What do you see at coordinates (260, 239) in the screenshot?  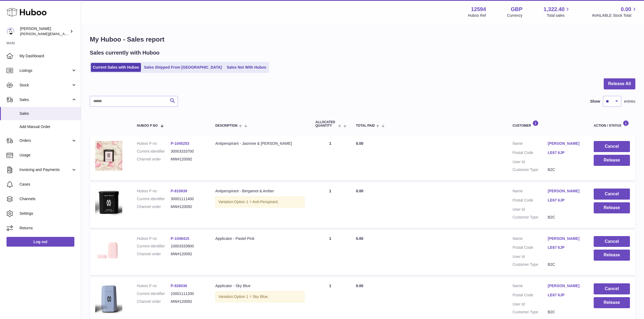 I see `div: Applicator - Pastel Pink` at bounding box center [260, 239].